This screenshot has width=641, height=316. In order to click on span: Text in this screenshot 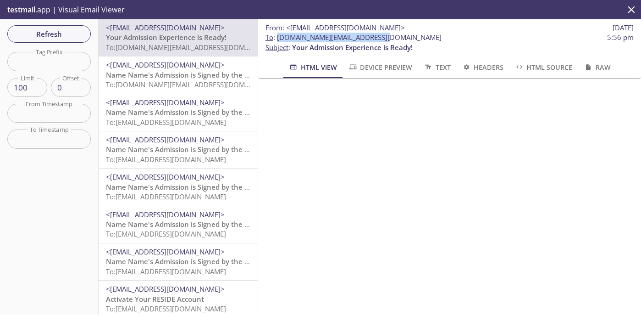, I will do `click(437, 67)`.